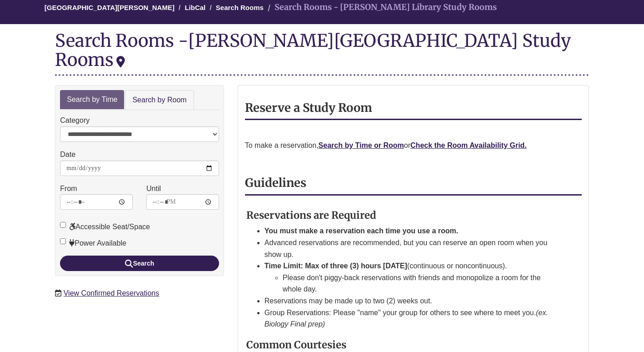 The height and width of the screenshot is (352, 644). I want to click on a: Search by Room, so click(159, 100).